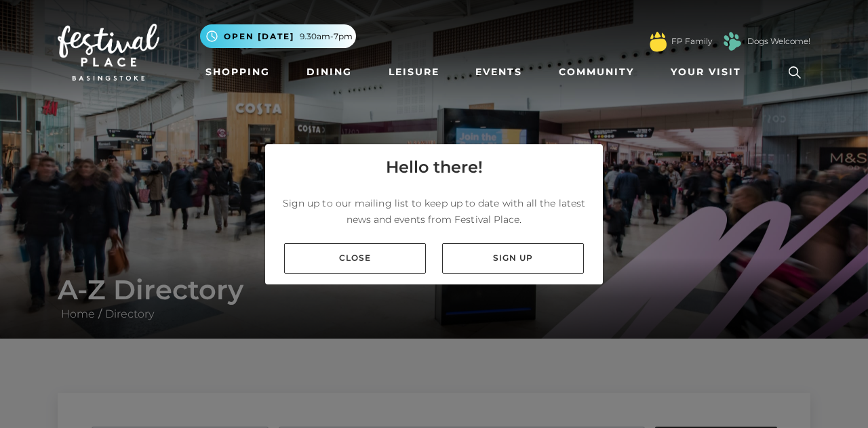 Image resolution: width=868 pixels, height=428 pixels. Describe the element at coordinates (778, 41) in the screenshot. I see `a: Dogs Welcome!` at that location.